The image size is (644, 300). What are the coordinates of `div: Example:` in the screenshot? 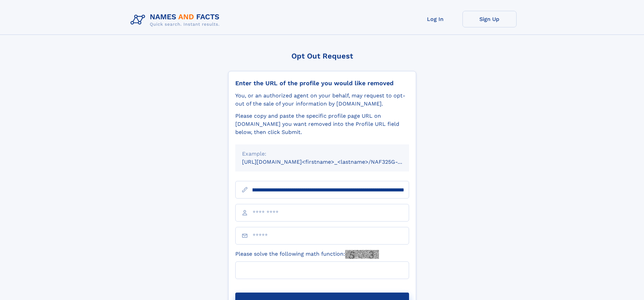 It's located at (322, 154).